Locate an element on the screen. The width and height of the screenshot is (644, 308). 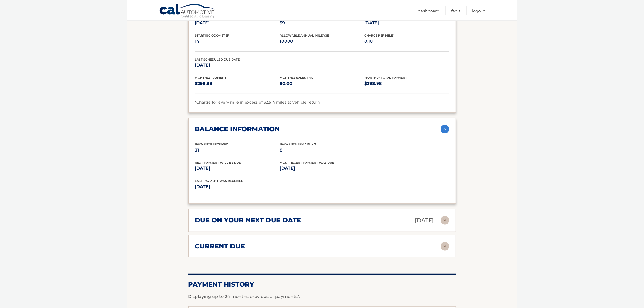
span: Charge Per Mile* is located at coordinates (379, 36).